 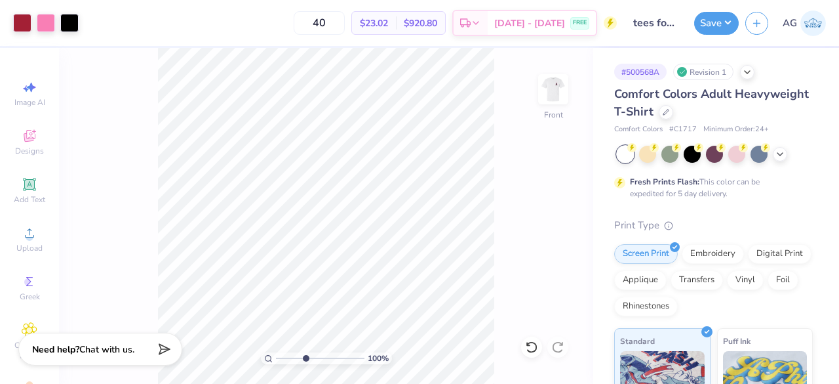 I want to click on div: Print Type, so click(x=713, y=225).